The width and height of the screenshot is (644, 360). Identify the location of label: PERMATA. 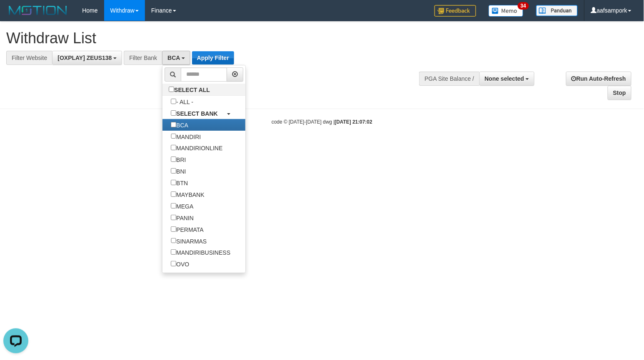
(187, 229).